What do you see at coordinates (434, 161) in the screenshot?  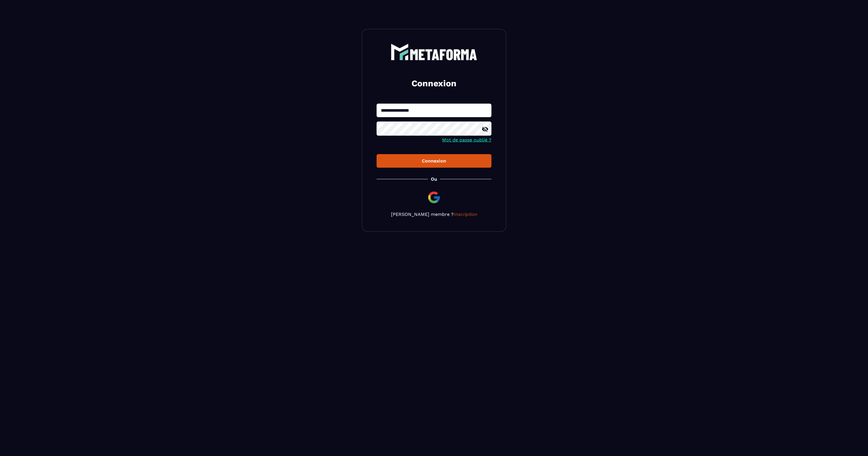 I see `button: Connexion` at bounding box center [434, 161].